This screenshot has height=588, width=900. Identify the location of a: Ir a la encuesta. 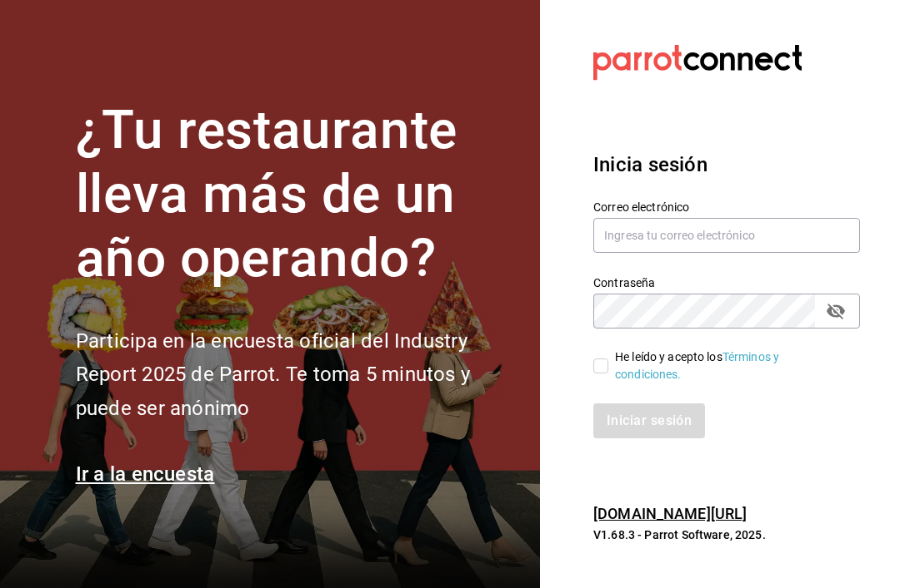
(145, 475).